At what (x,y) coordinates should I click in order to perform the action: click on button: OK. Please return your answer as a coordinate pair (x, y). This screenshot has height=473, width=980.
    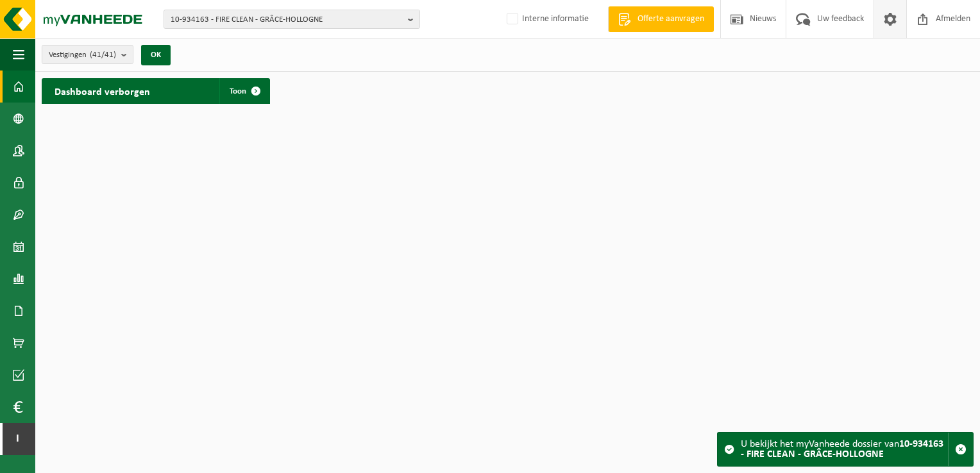
    Looking at the image, I should click on (156, 55).